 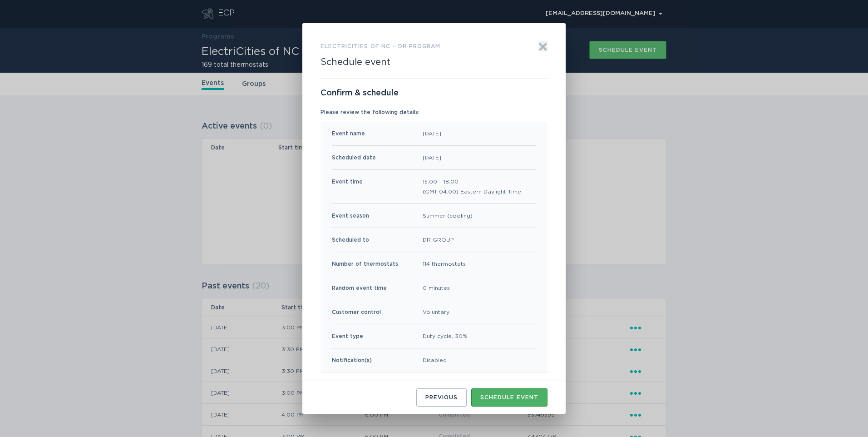 I want to click on h3: ElectriCities of NC - DR Program, so click(x=381, y=46).